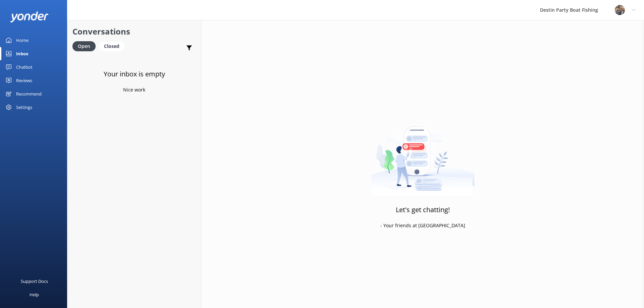  Describe the element at coordinates (34, 281) in the screenshot. I see `div: Support Docs` at that location.